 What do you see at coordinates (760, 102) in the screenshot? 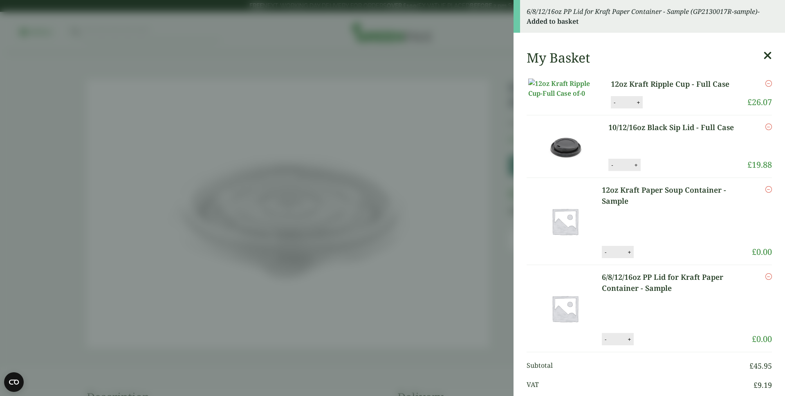
I see `bdi: 26.07` at bounding box center [760, 102].